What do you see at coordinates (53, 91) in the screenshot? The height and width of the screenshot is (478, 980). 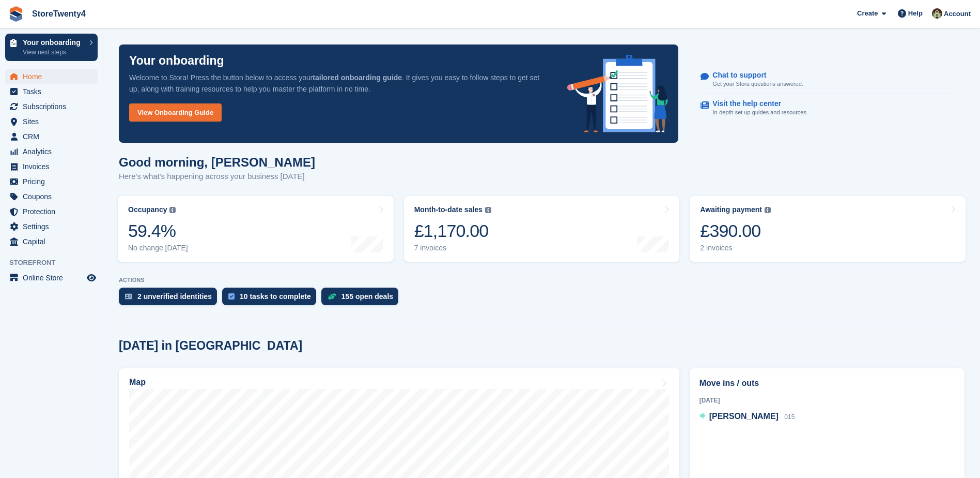 I see `span: Tasks` at bounding box center [53, 91].